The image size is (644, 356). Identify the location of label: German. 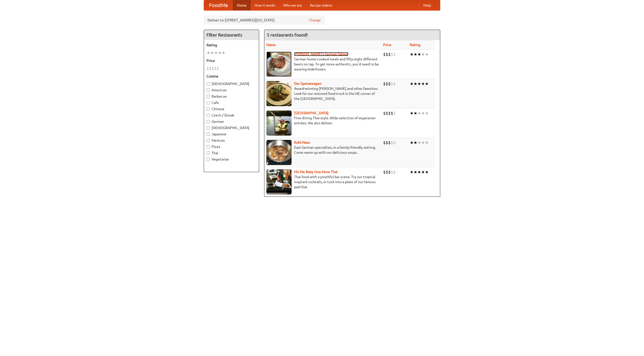
(231, 122).